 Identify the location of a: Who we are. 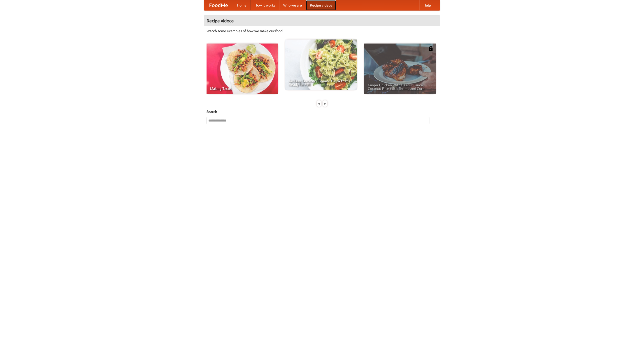
(292, 5).